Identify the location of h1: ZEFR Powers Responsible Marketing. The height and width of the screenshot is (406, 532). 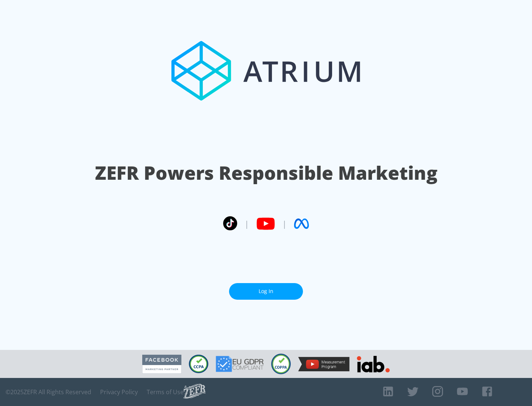
(266, 173).